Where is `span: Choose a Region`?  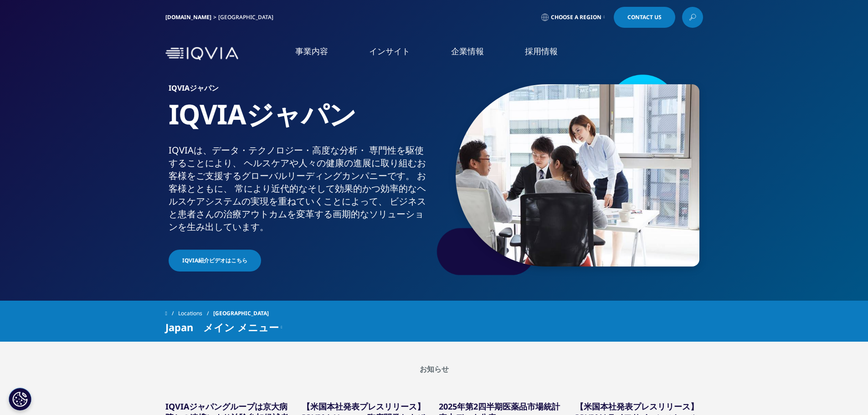
span: Choose a Region is located at coordinates (576, 17).